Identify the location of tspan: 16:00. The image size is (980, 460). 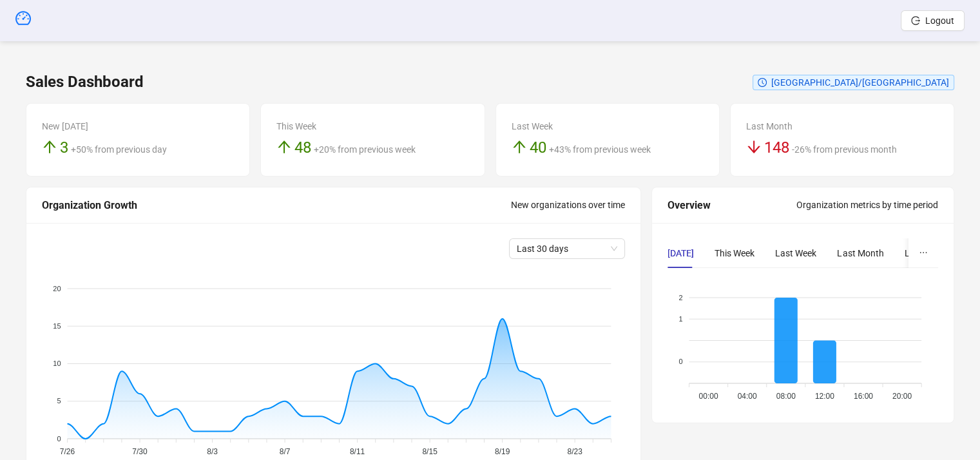
(864, 396).